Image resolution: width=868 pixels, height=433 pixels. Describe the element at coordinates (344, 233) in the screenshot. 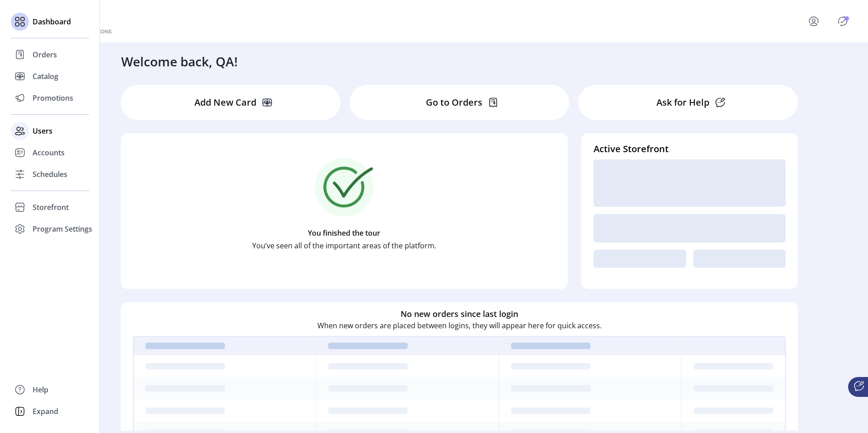

I see `p: You finished the tour` at that location.